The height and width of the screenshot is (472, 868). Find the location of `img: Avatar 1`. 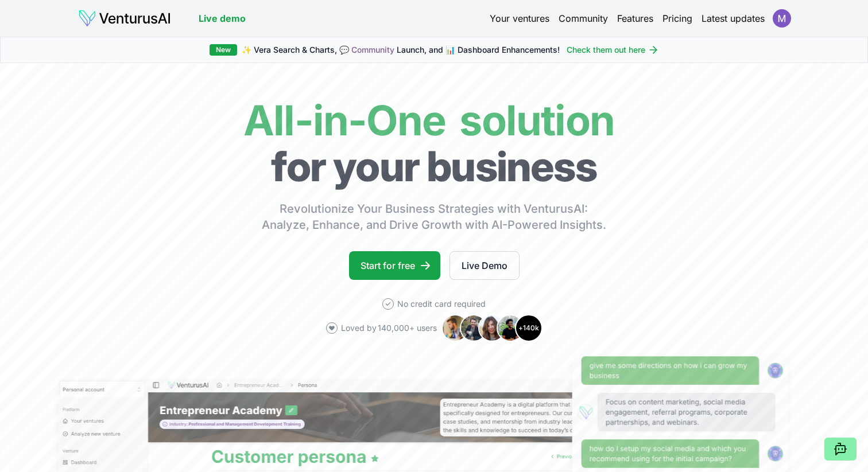

img: Avatar 1 is located at coordinates (455, 328).